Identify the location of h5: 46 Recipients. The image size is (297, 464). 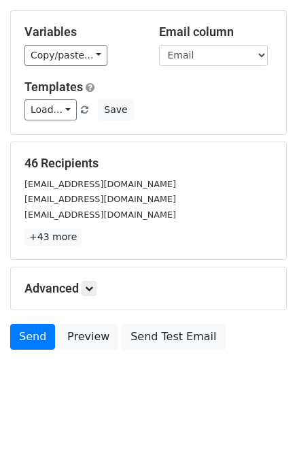
(148, 163).